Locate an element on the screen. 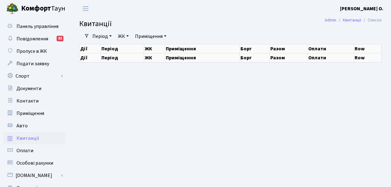  img: logo.png is located at coordinates (12, 9).